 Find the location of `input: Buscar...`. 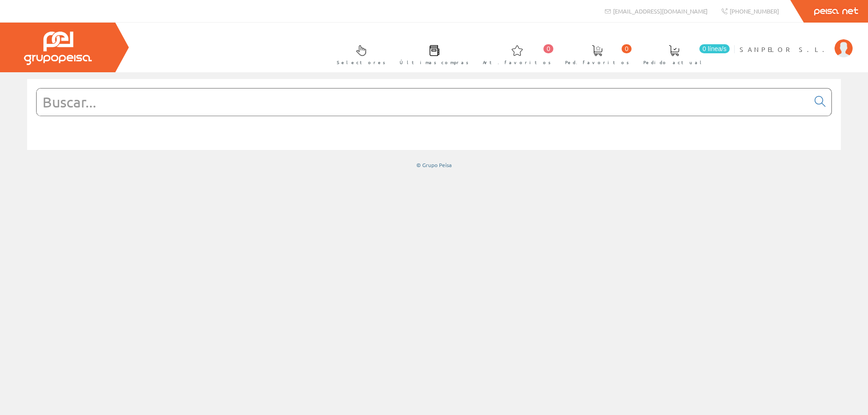

input: Buscar... is located at coordinates (423, 102).